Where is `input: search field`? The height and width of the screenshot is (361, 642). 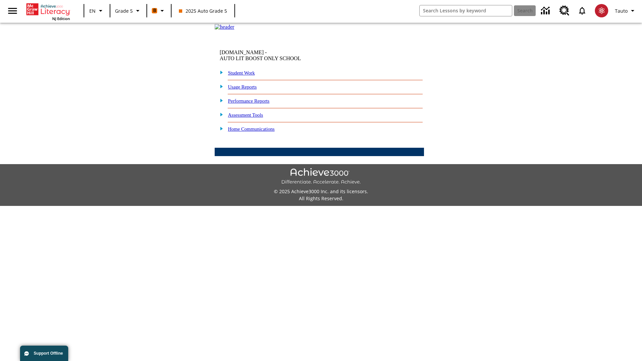
input: search field is located at coordinates (466, 11).